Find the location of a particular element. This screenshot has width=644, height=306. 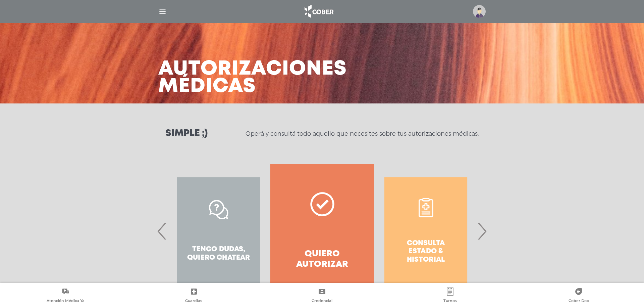

a: Guardias is located at coordinates (193, 296).